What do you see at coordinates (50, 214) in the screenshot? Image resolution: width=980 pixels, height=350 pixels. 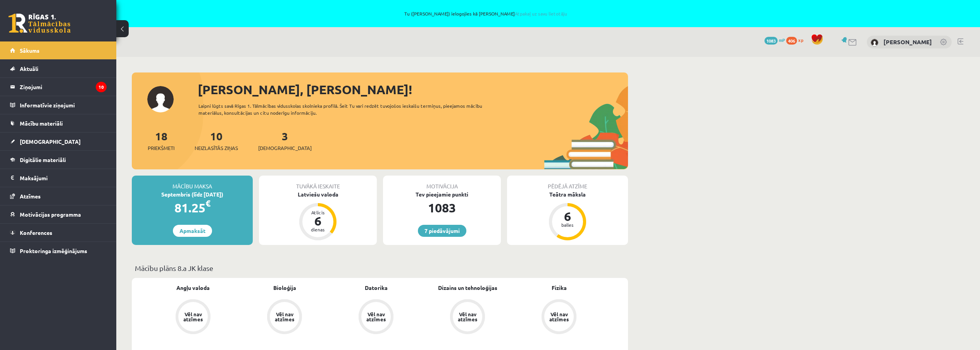 I see `span: Motivācijas programma` at bounding box center [50, 214].